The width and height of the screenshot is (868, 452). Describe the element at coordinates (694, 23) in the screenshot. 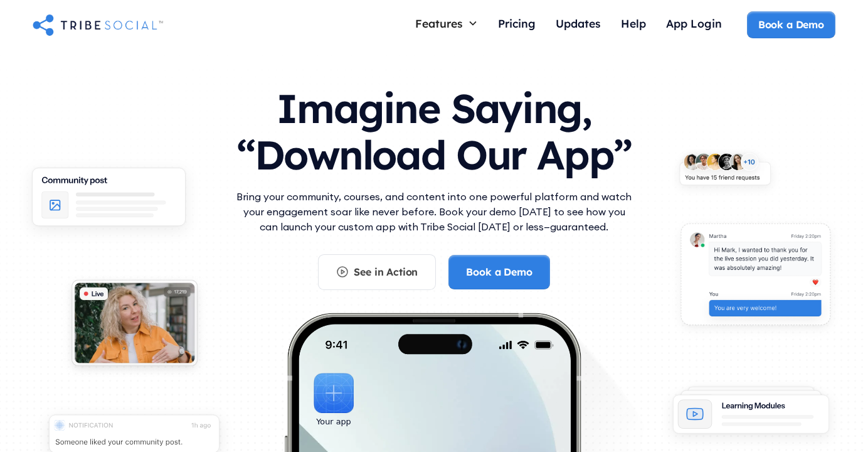

I see `div: App Login` at that location.